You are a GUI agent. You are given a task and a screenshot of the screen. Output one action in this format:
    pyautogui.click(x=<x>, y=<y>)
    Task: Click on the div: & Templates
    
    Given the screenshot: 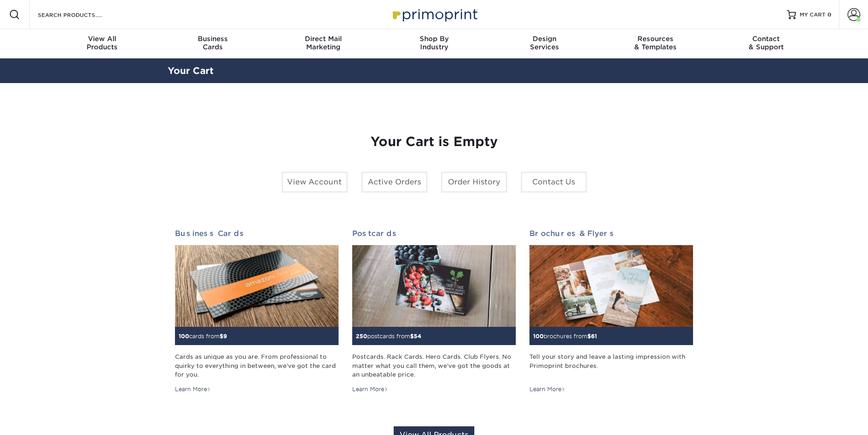 What is the action you would take?
    pyautogui.click(x=655, y=43)
    